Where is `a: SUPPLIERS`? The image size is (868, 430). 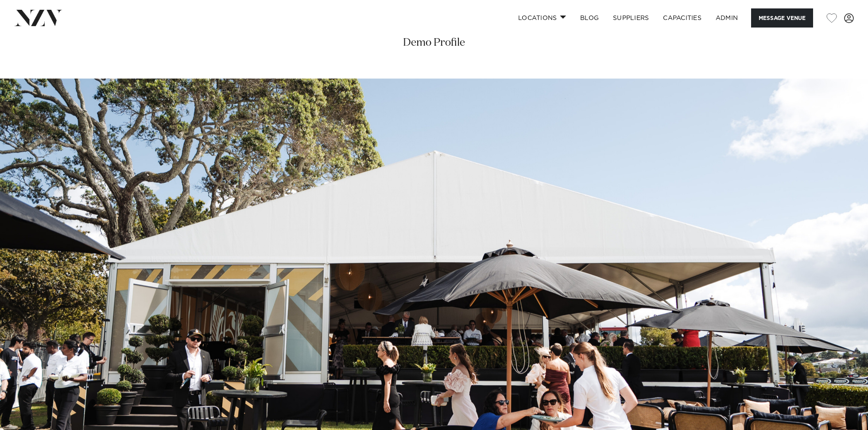 a: SUPPLIERS is located at coordinates (631, 18).